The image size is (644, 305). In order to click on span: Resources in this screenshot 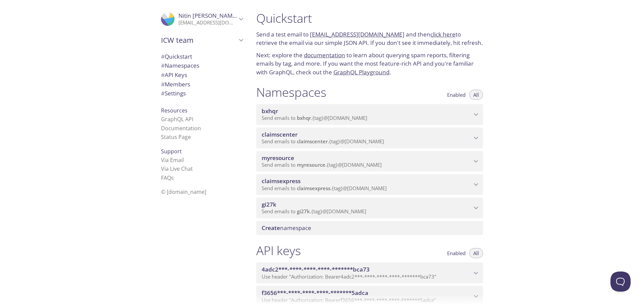, I will do `click(174, 111)`.